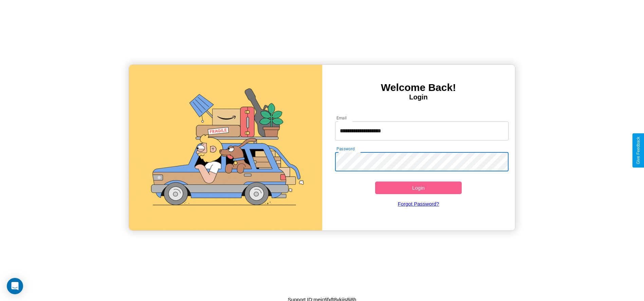 This screenshot has height=301, width=644. What do you see at coordinates (419, 188) in the screenshot?
I see `button: Login` at bounding box center [419, 188].